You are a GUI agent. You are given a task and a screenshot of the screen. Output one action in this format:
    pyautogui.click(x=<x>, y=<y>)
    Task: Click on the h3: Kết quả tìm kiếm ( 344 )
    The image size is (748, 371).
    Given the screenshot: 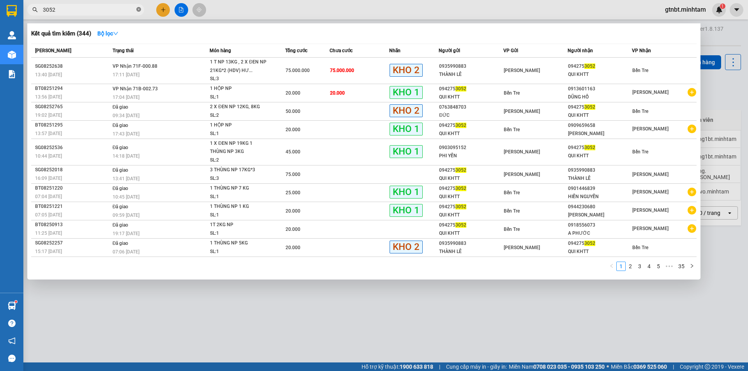 What is the action you would take?
    pyautogui.click(x=61, y=33)
    